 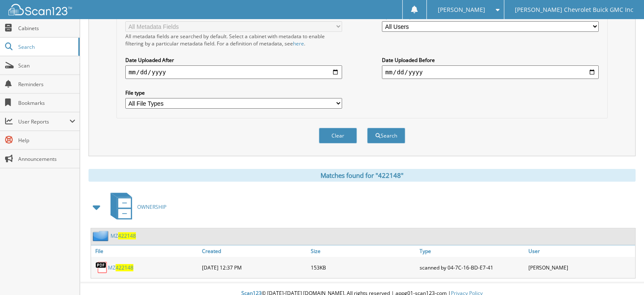 I want to click on a: User, so click(x=581, y=250).